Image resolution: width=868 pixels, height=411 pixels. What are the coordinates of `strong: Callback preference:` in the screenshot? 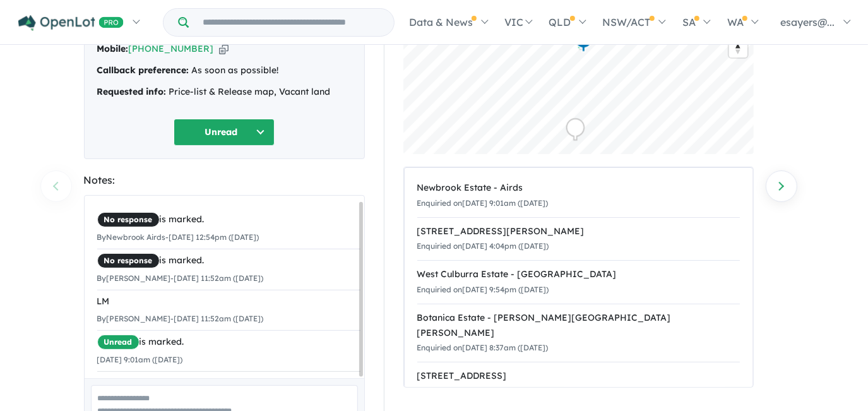 It's located at (143, 70).